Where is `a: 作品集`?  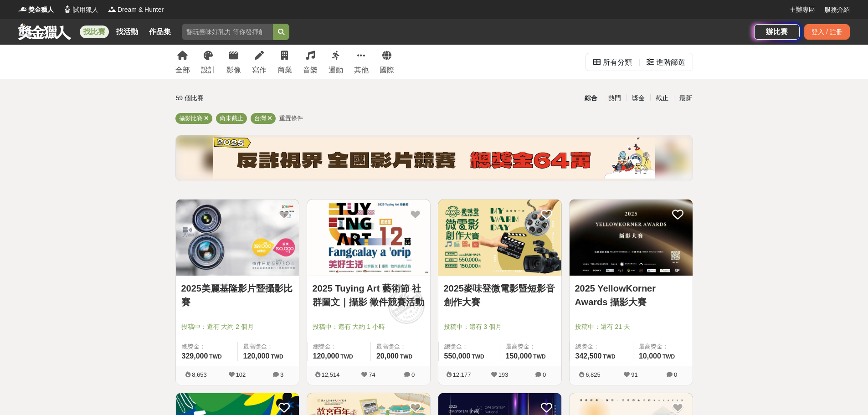
a: 作品集 is located at coordinates (160, 32).